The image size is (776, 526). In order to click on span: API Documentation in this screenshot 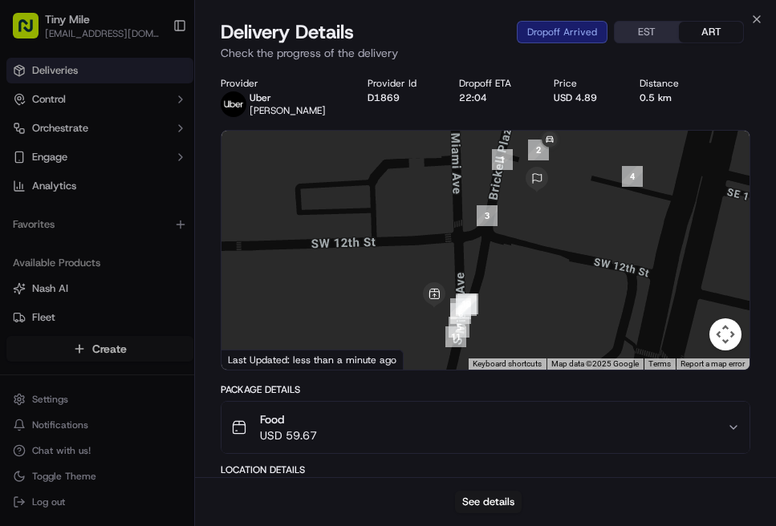, I will do `click(205, 241)`.